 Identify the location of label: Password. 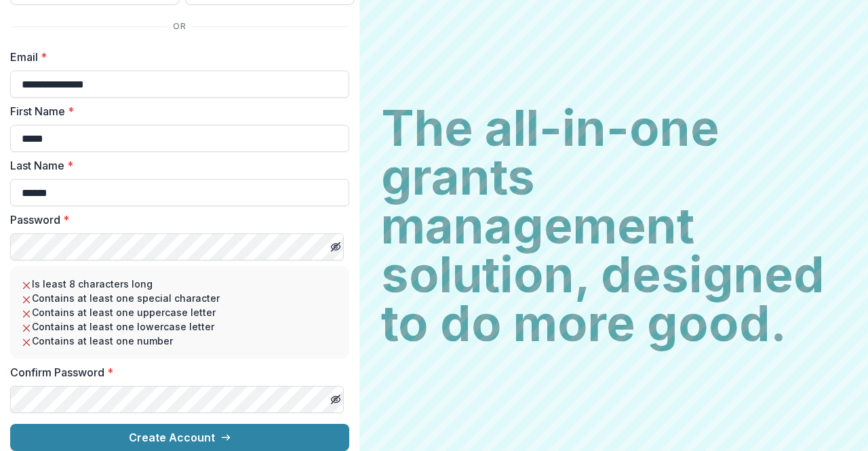
(176, 220).